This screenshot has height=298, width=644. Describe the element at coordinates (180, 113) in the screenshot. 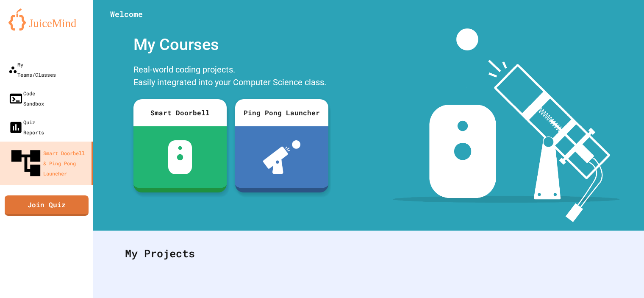

I see `div: Smart Doorbell` at that location.